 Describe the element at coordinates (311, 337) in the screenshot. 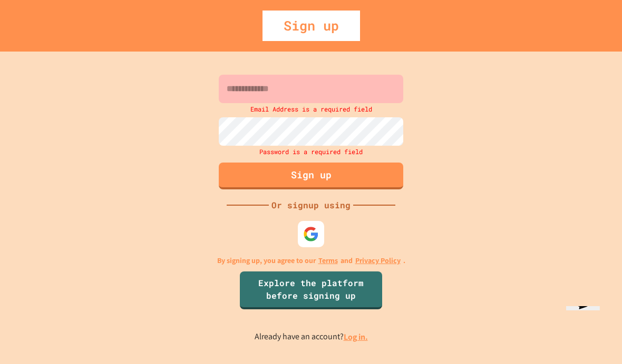

I see `p: Already have an account?` at that location.